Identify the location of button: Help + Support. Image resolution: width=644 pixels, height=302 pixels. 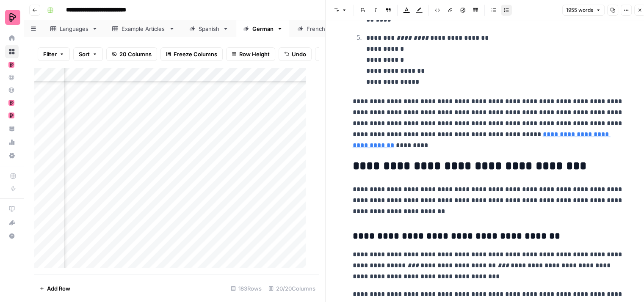
(12, 236).